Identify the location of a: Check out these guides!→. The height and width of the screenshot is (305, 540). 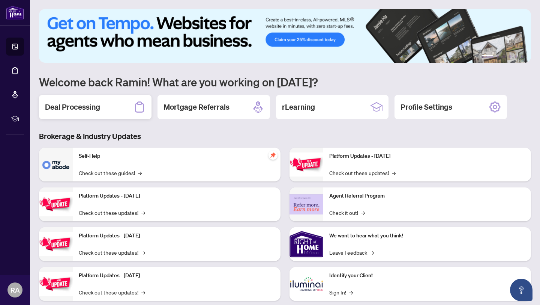
(110, 173).